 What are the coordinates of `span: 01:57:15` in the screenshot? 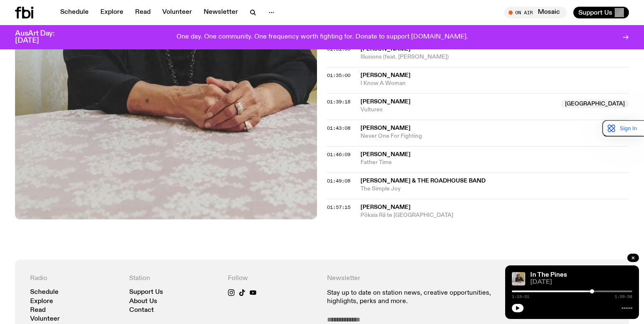 It's located at (339, 207).